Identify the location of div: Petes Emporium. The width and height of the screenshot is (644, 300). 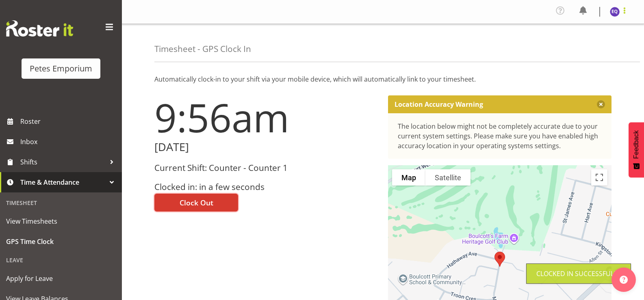
(61, 69).